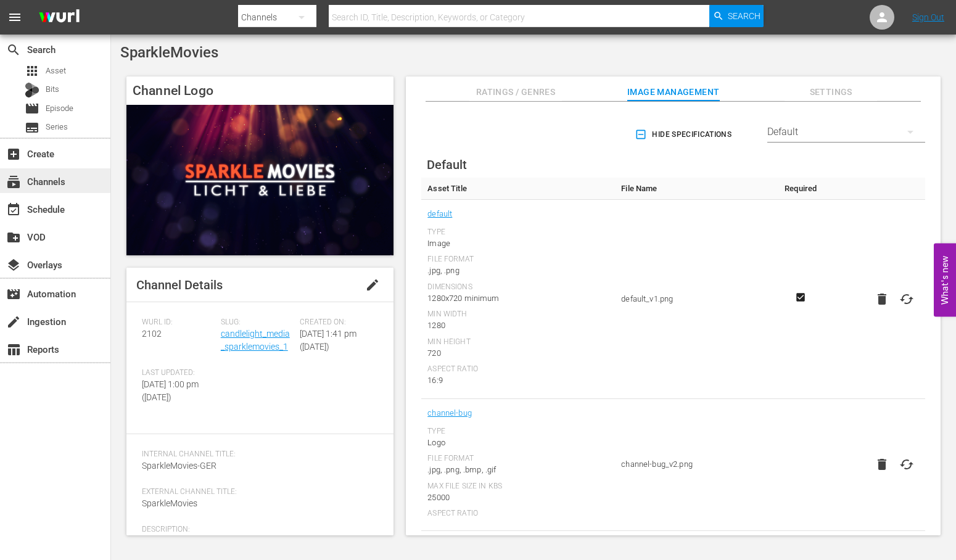 The image size is (956, 560). Describe the element at coordinates (696, 465) in the screenshot. I see `td: channel-bug_v2.png` at that location.